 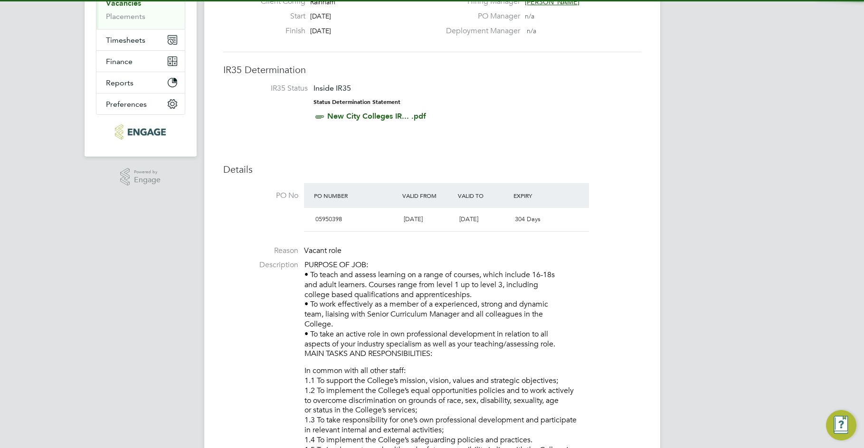 I want to click on p: PURPOSE OF JOB: • To teach and assess learning on a range of courses, which include 16-18s and ad..., so click(x=473, y=310).